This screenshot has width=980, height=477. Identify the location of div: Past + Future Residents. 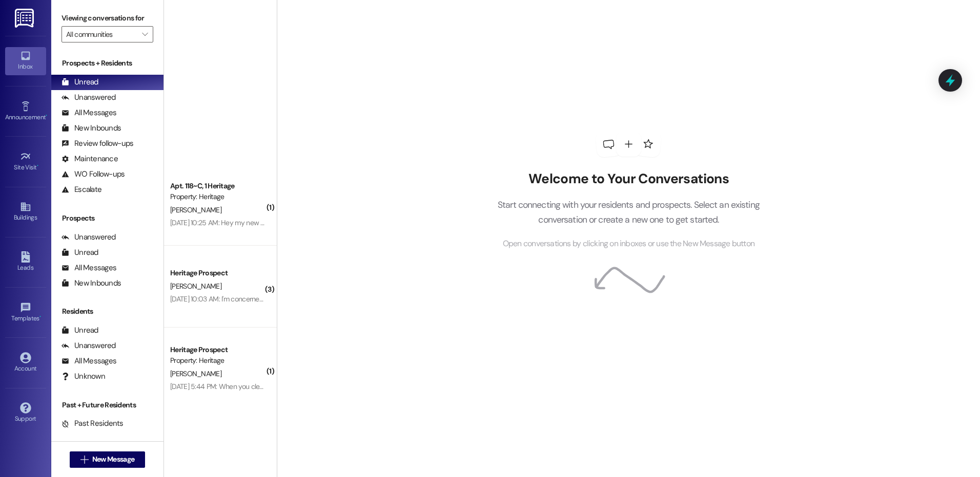
(107, 405).